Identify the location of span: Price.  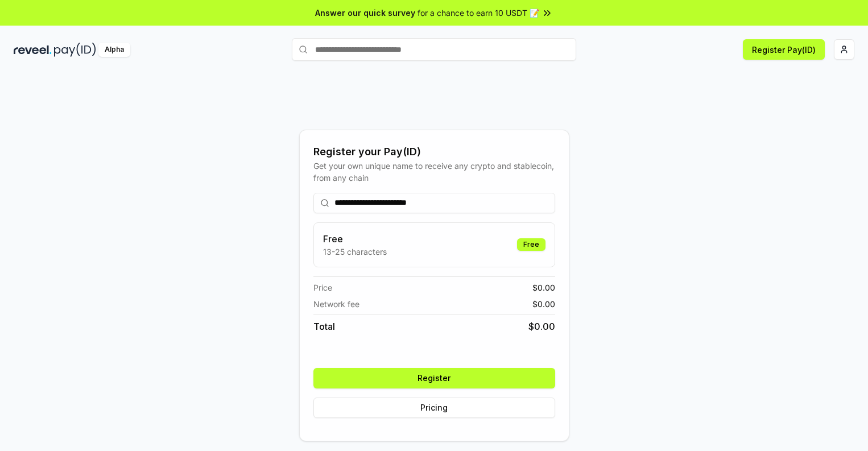
(322, 288).